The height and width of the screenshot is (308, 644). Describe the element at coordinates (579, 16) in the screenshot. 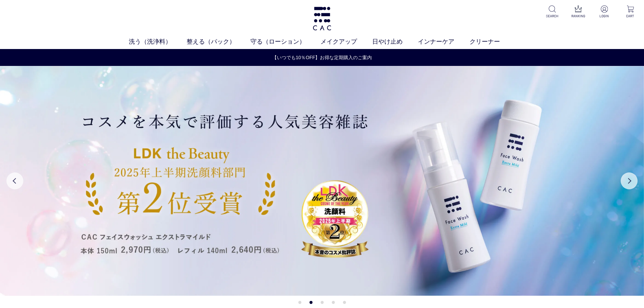

I see `p: RANKING` at that location.